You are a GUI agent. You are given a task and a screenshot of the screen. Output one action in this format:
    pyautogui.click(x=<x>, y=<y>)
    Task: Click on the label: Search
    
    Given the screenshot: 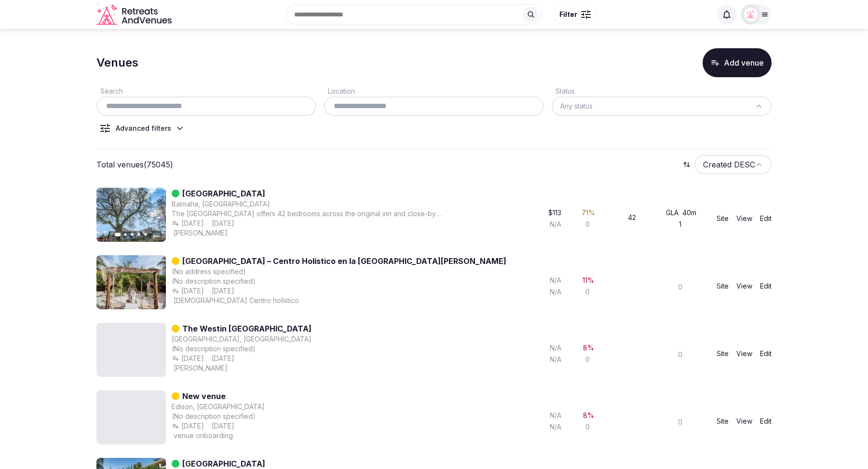 What is the action you would take?
    pyautogui.click(x=109, y=91)
    